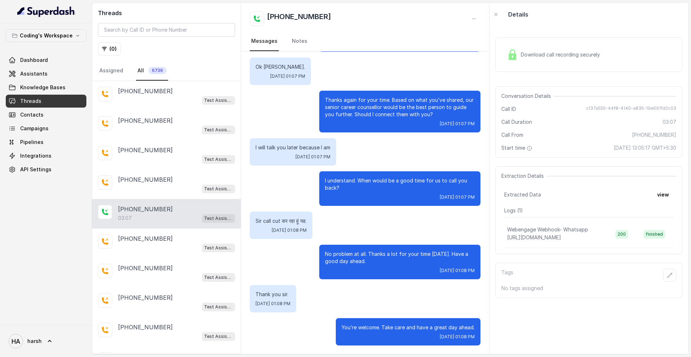 The height and width of the screenshot is (357, 691). What do you see at coordinates (273, 294) in the screenshot?
I see `p: Thank you sir.` at bounding box center [273, 294].